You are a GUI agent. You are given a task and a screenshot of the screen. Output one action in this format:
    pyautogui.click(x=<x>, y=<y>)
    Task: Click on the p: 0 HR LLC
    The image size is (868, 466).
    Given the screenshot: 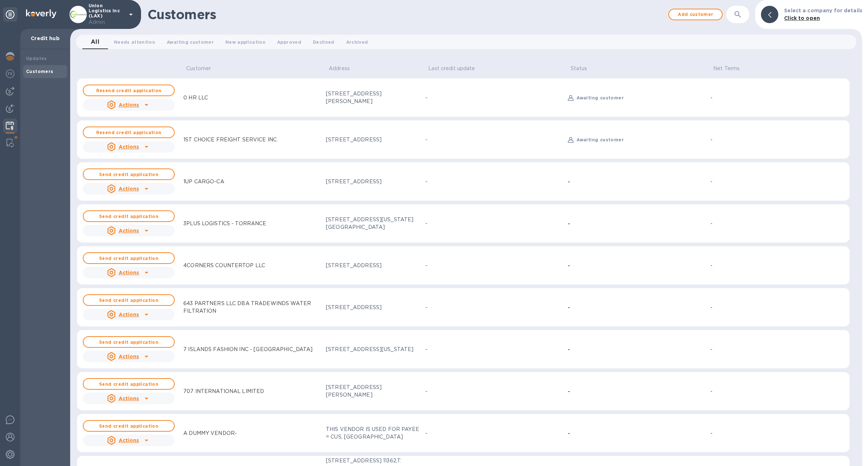 What is the action you would take?
    pyautogui.click(x=196, y=98)
    